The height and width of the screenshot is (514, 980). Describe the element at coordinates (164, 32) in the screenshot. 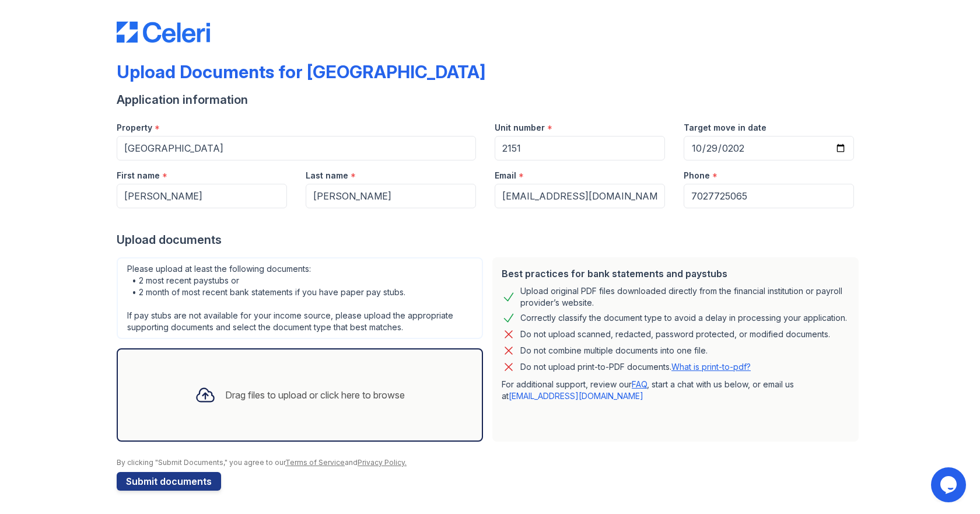

I see `img: CE_Logo_Blue-a8612792a0a2168367f1c8372b55b34899dd931a85d93a1a3d3e32e68fde9ad4.png` at that location.